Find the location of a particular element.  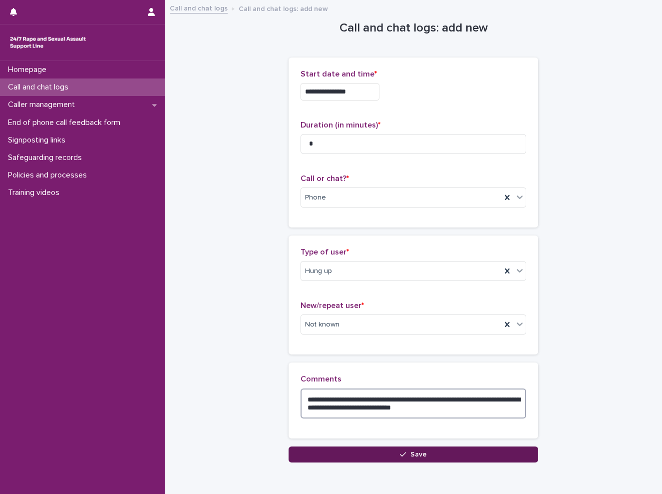

span: New/repeat user is located at coordinates (332, 305).